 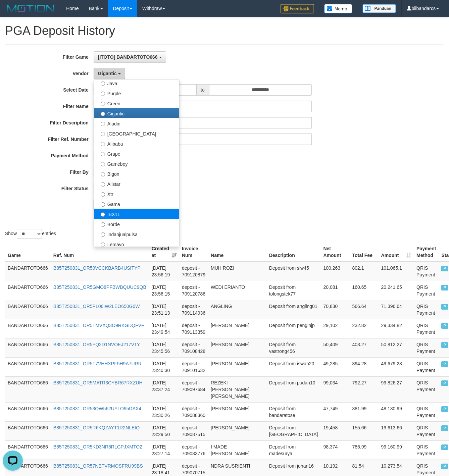 What do you see at coordinates (29, 234) in the screenshot?
I see `select: Showentries` at bounding box center [29, 234].